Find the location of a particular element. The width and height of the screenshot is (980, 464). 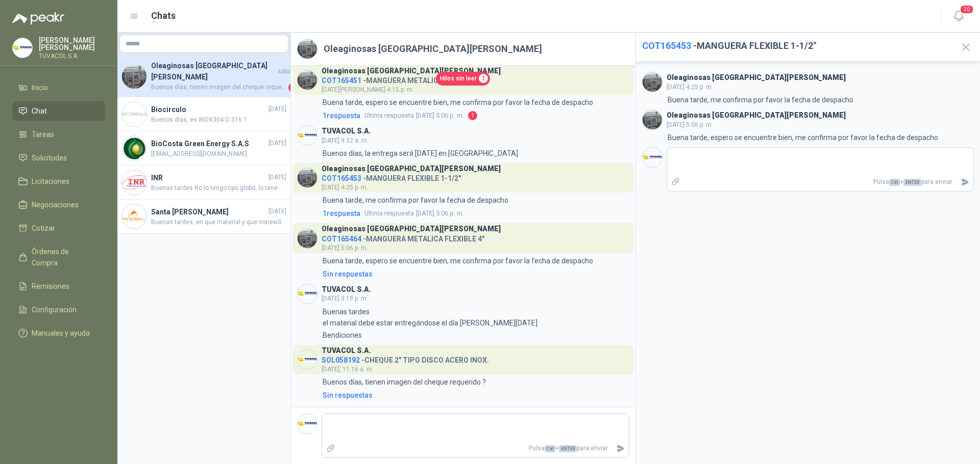

a: Chat is located at coordinates (59, 111).